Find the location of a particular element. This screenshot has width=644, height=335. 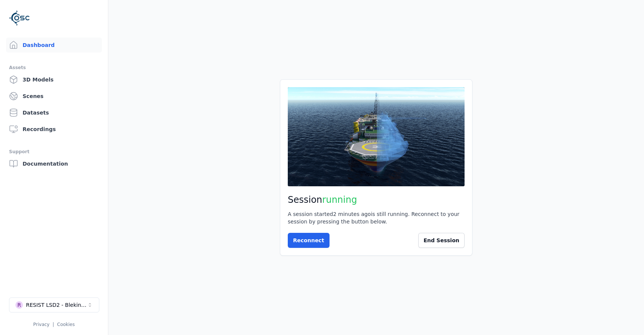

div: Assets is located at coordinates (54, 68).